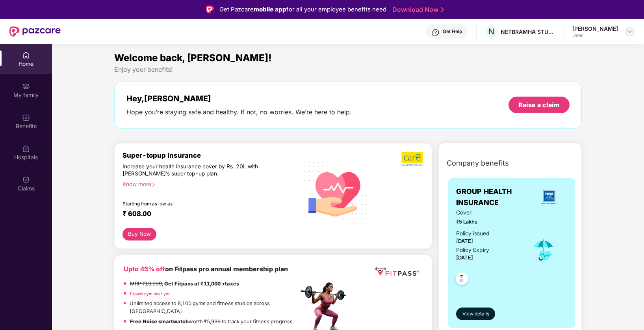  I want to click on span: View details, so click(476, 314).